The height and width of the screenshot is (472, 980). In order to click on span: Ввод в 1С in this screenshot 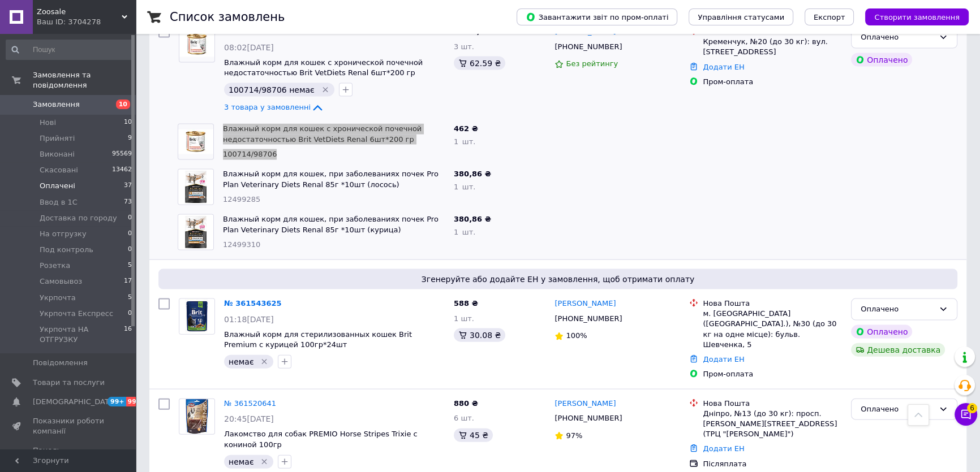, I will do `click(58, 202)`.